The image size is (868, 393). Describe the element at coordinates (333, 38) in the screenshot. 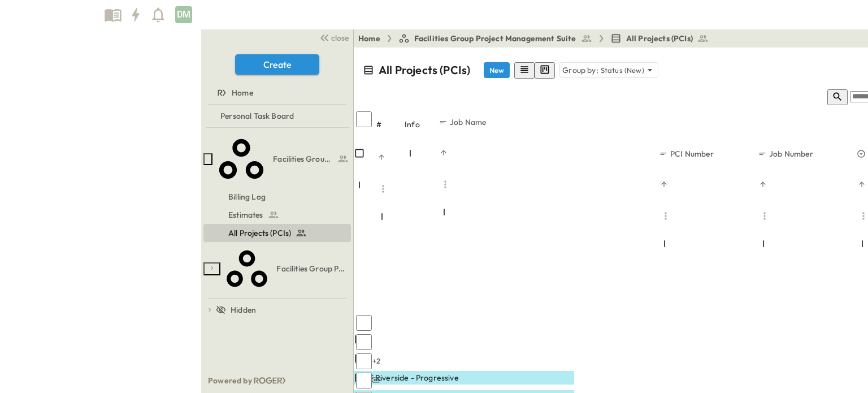

I see `button: close` at that location.